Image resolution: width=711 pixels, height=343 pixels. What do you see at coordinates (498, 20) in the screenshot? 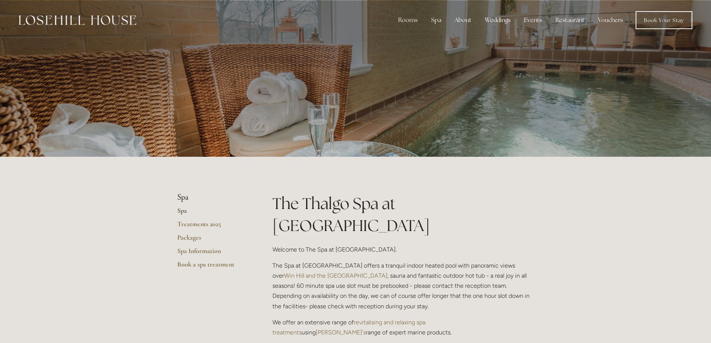
I see `div: Weddings` at bounding box center [498, 20].